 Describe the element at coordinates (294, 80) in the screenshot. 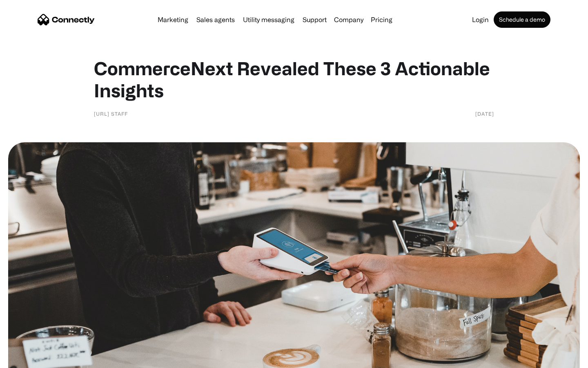

I see `h1: CommerceNext Revealed These 3 Actionable Insights` at that location.